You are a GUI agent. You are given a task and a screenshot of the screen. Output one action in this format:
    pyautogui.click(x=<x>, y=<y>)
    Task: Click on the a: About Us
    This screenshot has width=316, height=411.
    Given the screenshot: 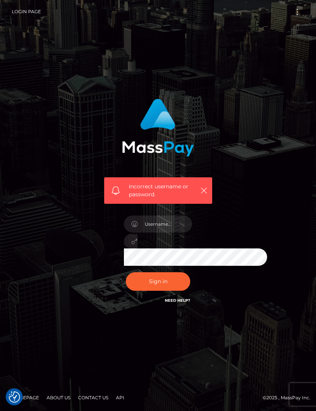 What is the action you would take?
    pyautogui.click(x=58, y=398)
    